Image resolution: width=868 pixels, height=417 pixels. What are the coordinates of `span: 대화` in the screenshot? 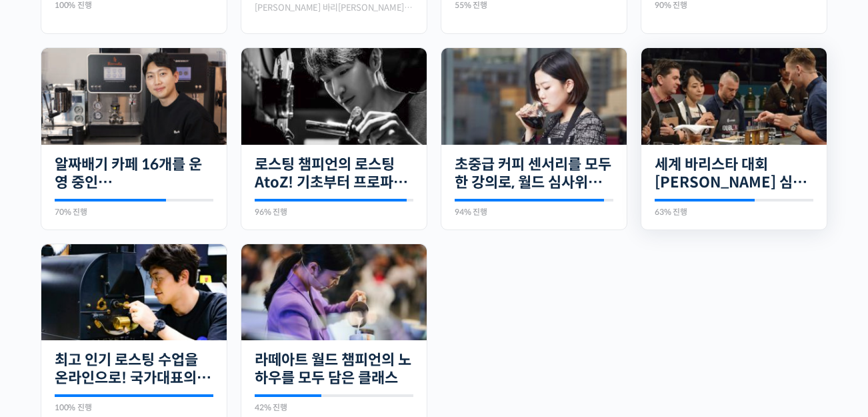 It's located at (130, 332).